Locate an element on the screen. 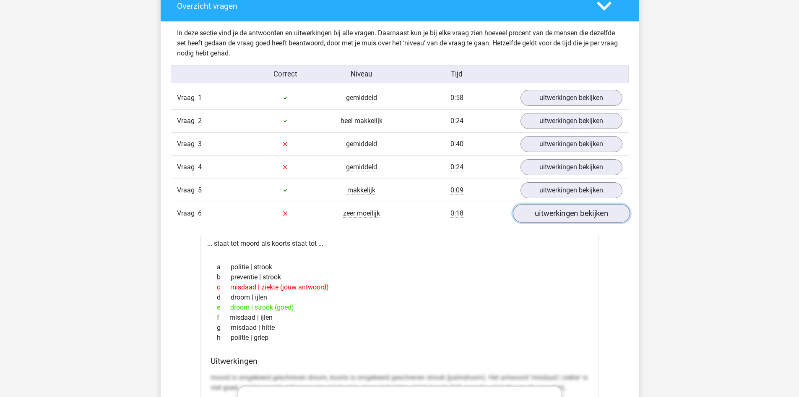  div: misdaad | hitte is located at coordinates (400, 327).